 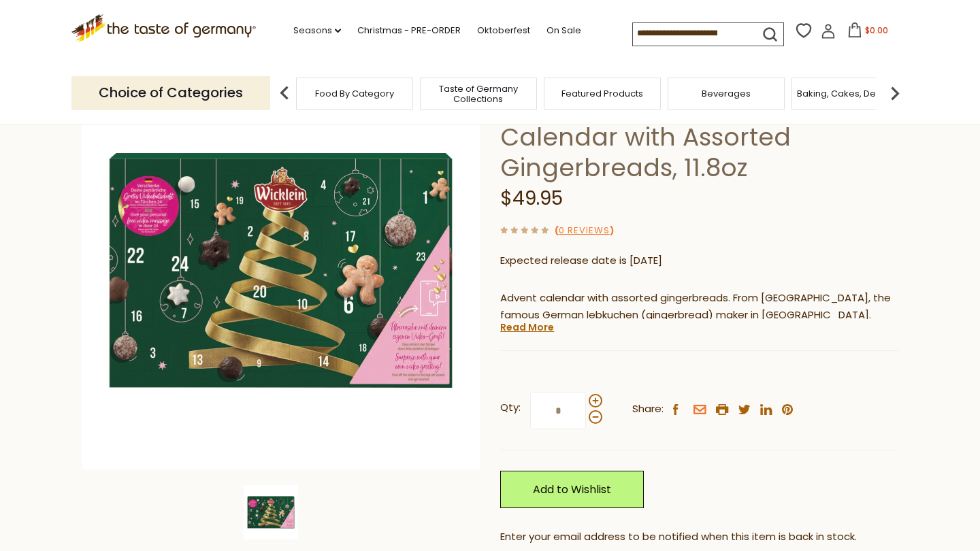 I want to click on a: Taste of Germany Collections, so click(x=479, y=94).